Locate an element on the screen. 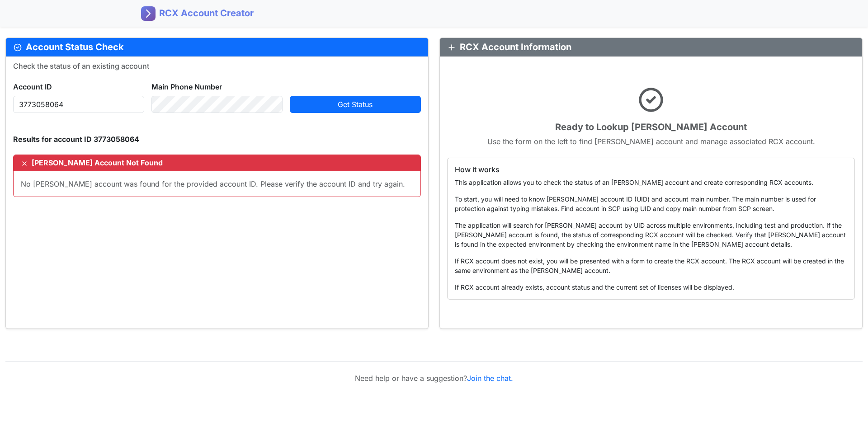 The width and height of the screenshot is (868, 427). p: If RCX account already exists, account status and the current set of licenses will be displayed. is located at coordinates (651, 287).